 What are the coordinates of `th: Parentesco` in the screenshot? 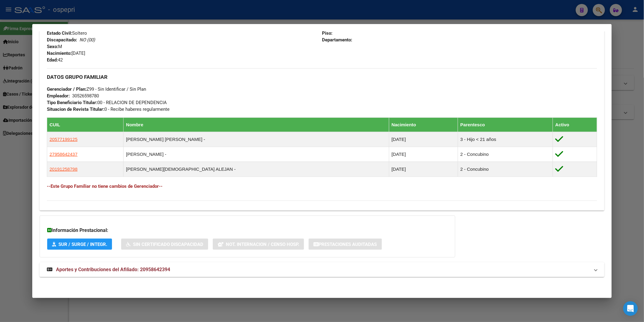 It's located at (505, 124).